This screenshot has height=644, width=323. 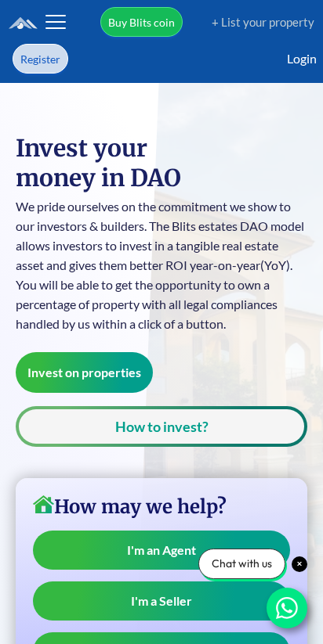 What do you see at coordinates (262, 22) in the screenshot?
I see `a: + List your property` at bounding box center [262, 22].